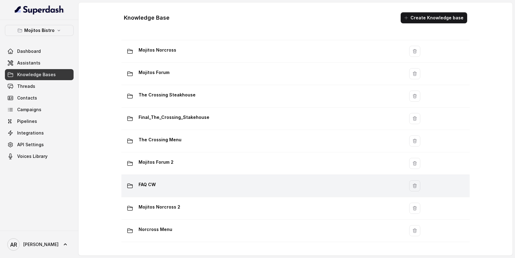  What do you see at coordinates (39, 86) in the screenshot?
I see `a: Threads` at bounding box center [39, 86].